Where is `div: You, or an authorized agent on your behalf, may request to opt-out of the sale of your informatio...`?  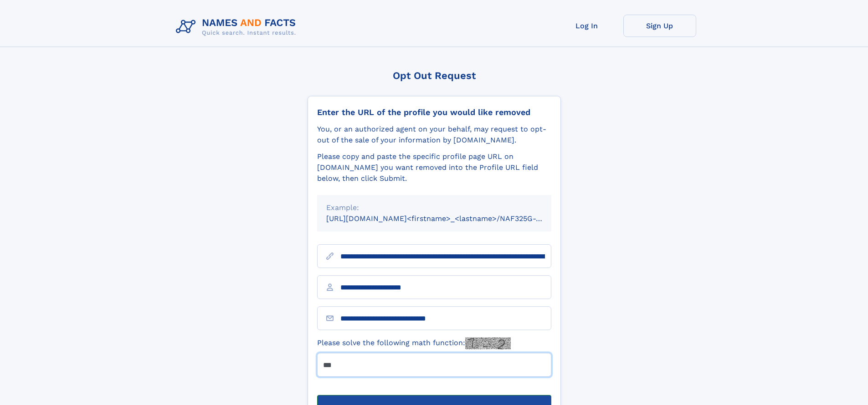 div: You, or an authorized agent on your behalf, may request to opt-out of the sale of your informatio... is located at coordinates (434, 135).